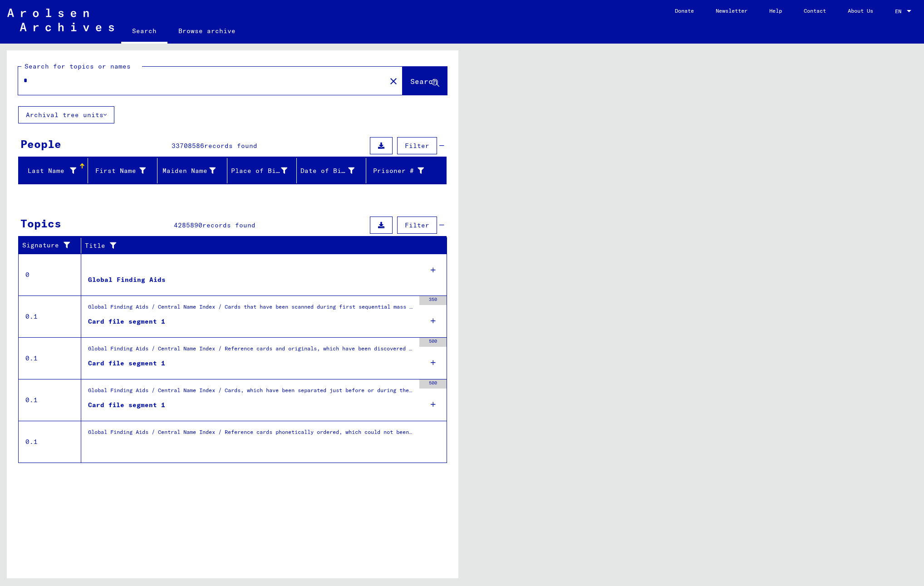 This screenshot has width=924, height=586. What do you see at coordinates (406, 171) in the screenshot?
I see `mat-header-cell: Prisoner #` at bounding box center [406, 171].